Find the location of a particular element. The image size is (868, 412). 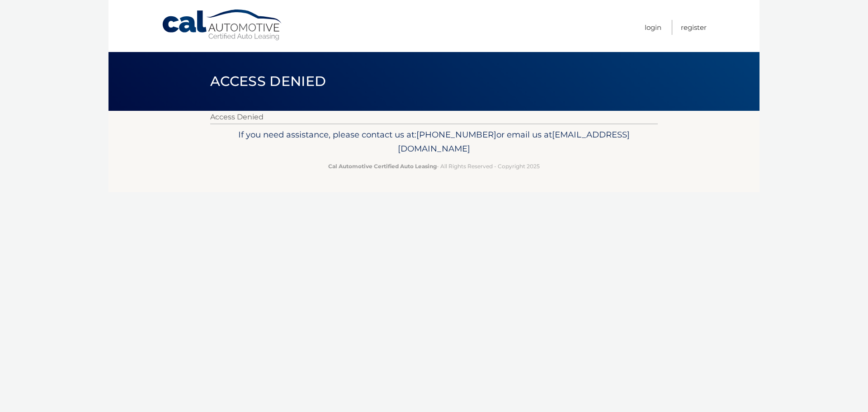

span: Access Denied is located at coordinates (268, 81).